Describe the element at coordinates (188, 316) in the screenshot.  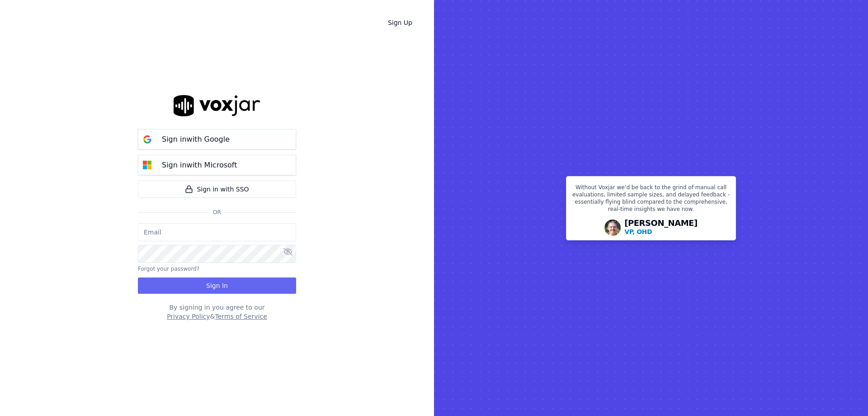
I see `button: Privacy Policy` at that location.